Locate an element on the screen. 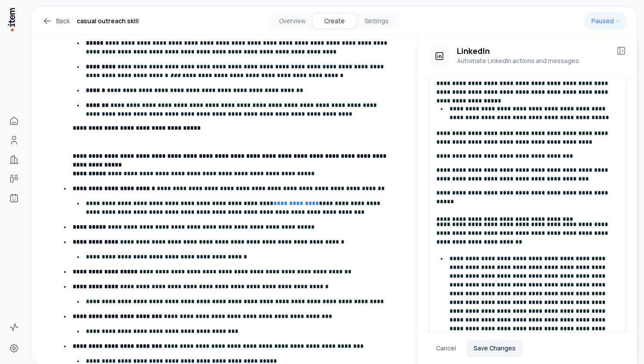 The width and height of the screenshot is (644, 364). h3: LinkedIn is located at coordinates (533, 51).